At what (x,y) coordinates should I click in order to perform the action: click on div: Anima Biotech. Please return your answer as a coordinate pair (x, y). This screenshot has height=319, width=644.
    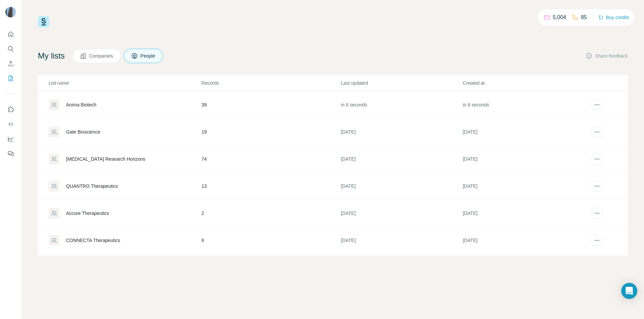
    Looking at the image, I should click on (81, 105).